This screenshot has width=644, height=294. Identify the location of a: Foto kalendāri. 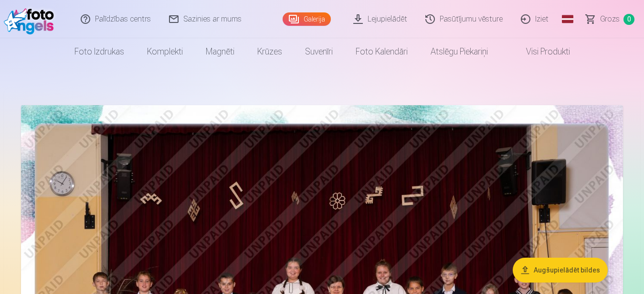
(382, 52).